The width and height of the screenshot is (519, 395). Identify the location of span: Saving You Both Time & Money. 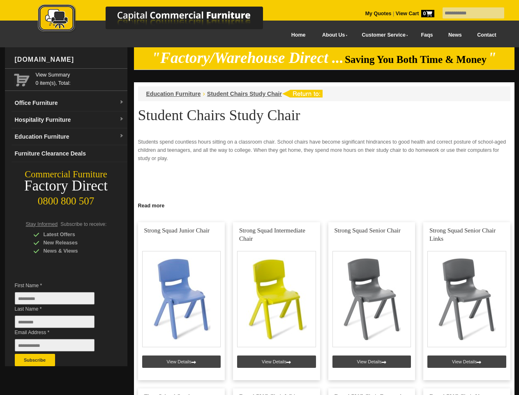
(416, 59).